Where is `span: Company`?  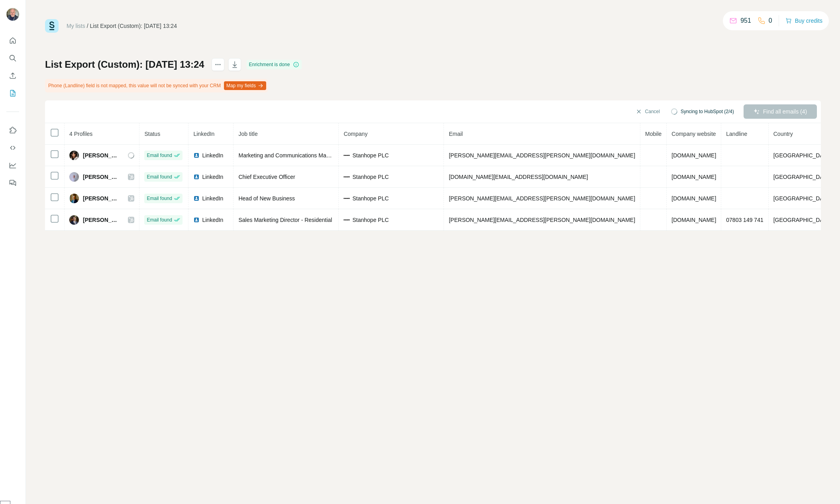
span: Company is located at coordinates (355, 134).